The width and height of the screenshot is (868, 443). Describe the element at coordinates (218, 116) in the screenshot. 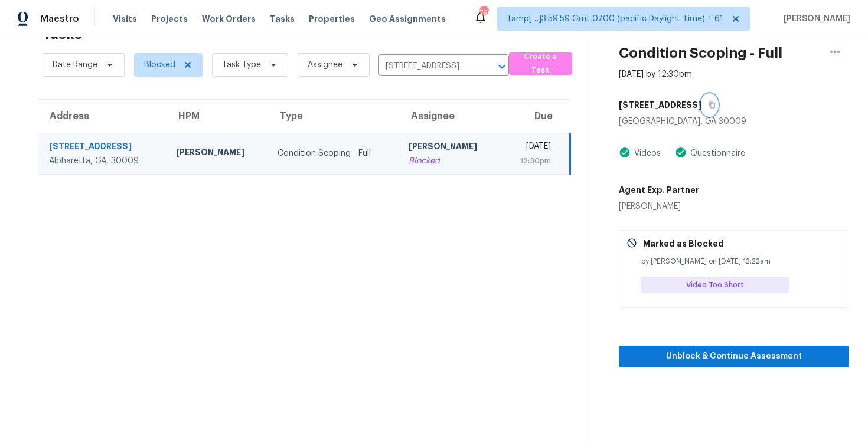

I see `th: HPM` at that location.